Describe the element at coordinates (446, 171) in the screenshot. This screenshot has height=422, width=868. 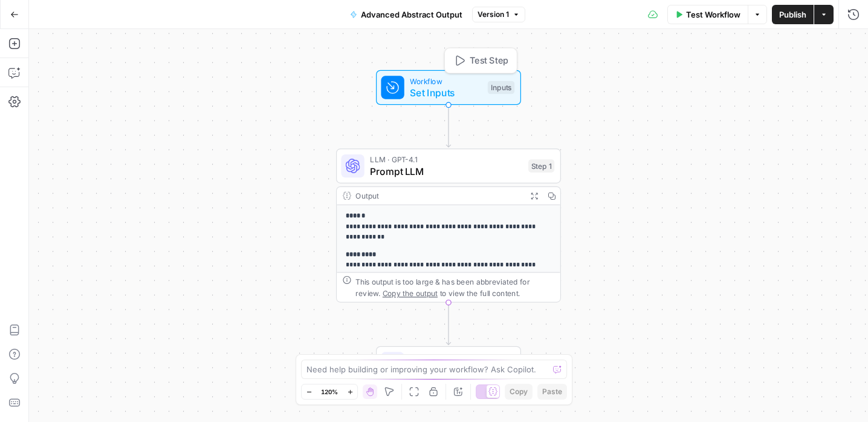
I see `span: Prompt LLM` at that location.